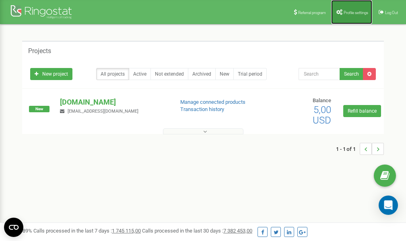 This screenshot has height=241, width=406. Describe the element at coordinates (202, 109) in the screenshot. I see `a: Transaction history` at that location.